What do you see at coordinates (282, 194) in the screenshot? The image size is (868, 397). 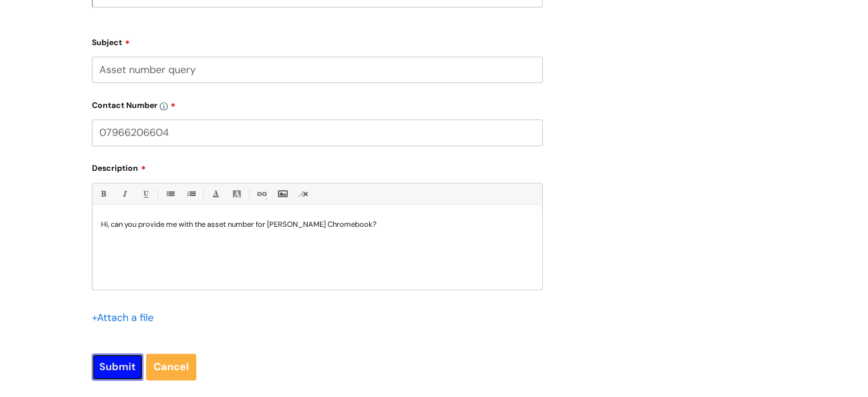 I see `a: Insert Image...` at bounding box center [282, 194].